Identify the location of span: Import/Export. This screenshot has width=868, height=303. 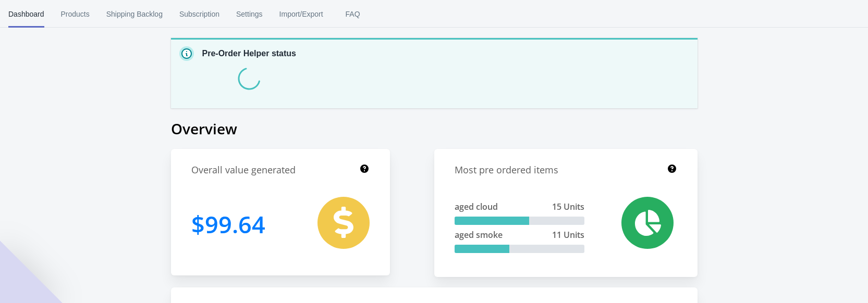
(301, 14).